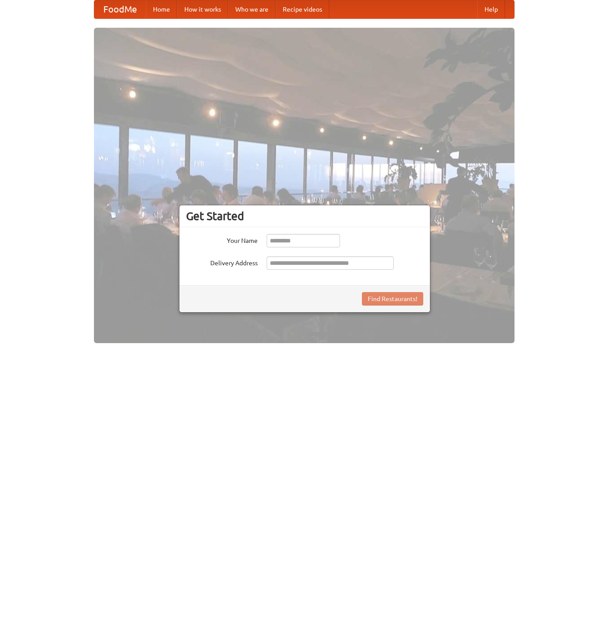 This screenshot has width=608, height=633. What do you see at coordinates (492, 9) in the screenshot?
I see `a: Help` at bounding box center [492, 9].